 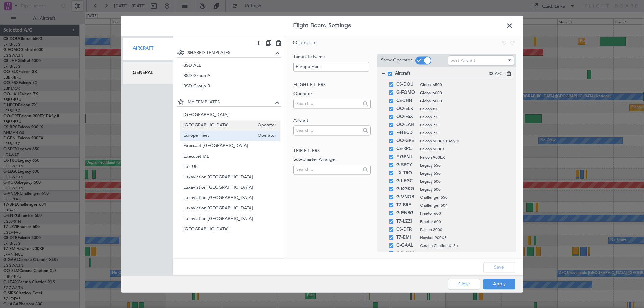 What do you see at coordinates (407, 253) in the screenshot?
I see `span: OO-SLM` at bounding box center [407, 253].